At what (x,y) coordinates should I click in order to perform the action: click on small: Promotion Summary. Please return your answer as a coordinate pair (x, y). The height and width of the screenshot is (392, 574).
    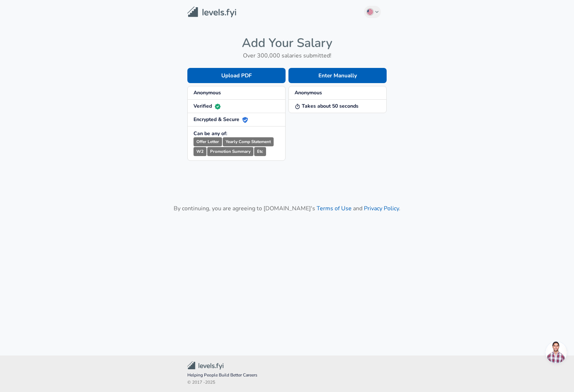
    Looking at the image, I should click on (230, 151).